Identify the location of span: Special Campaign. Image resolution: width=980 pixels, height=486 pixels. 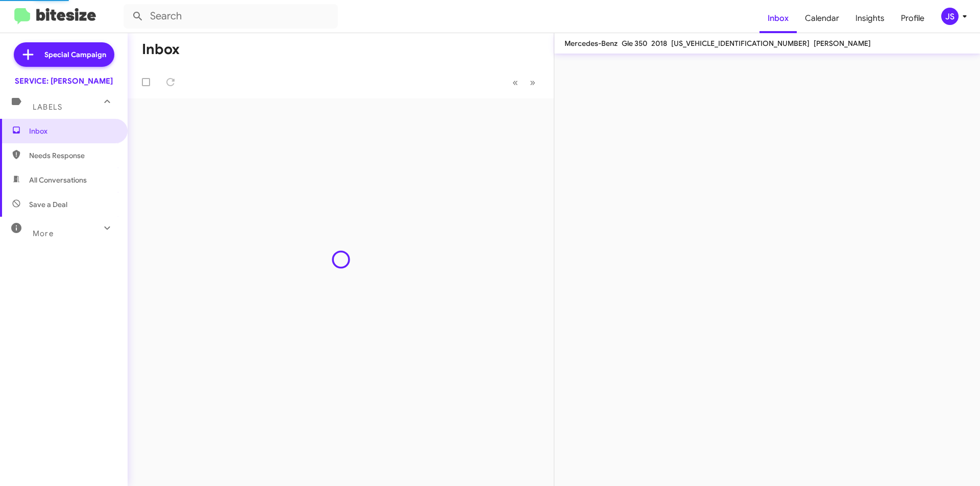
(75, 54).